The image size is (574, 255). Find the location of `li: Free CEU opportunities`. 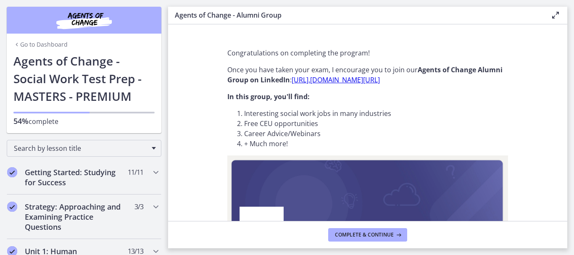

li: Free CEU opportunities is located at coordinates (376, 124).